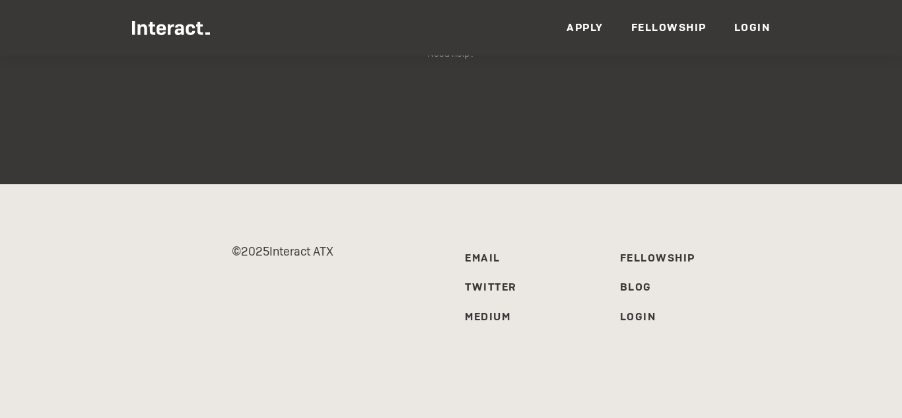 The height and width of the screenshot is (418, 902). I want to click on a: Blog, so click(636, 287).